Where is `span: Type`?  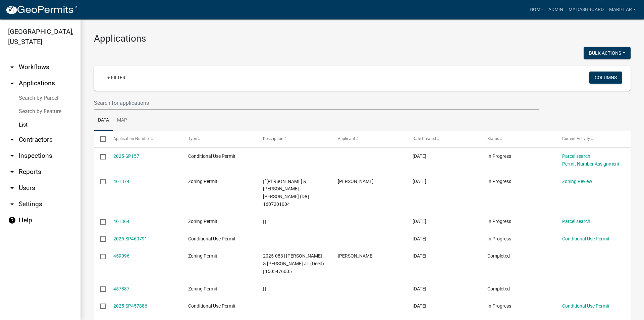
span: Type is located at coordinates (192, 139).